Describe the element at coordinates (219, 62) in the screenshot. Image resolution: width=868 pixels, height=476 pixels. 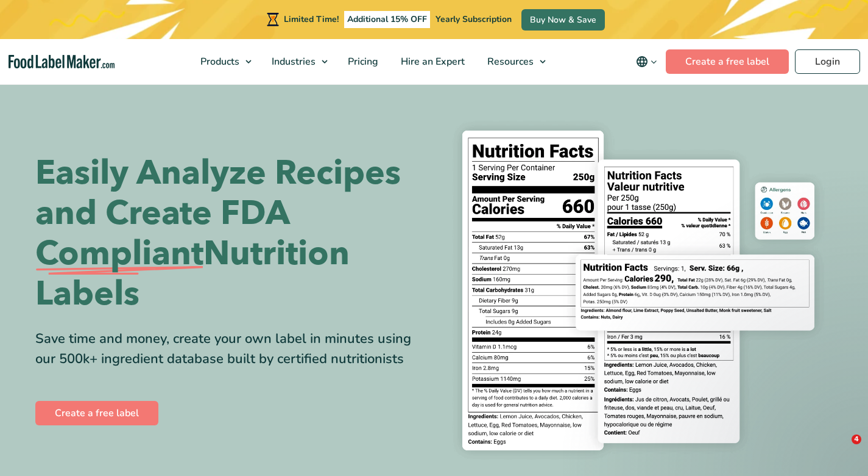
I see `span: Products` at that location.